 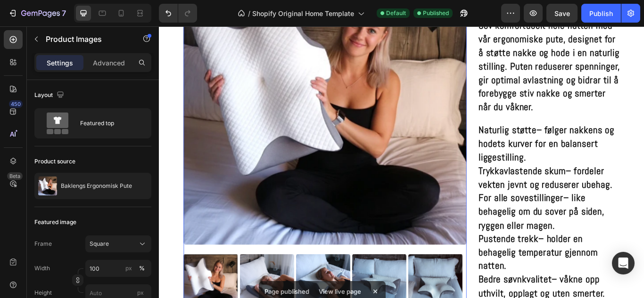 What do you see at coordinates (142, 269) in the screenshot?
I see `button: px` at bounding box center [142, 269].